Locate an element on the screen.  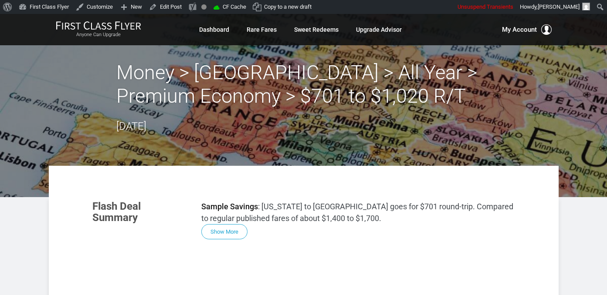
strong: Sample Savings is located at coordinates (229, 206).